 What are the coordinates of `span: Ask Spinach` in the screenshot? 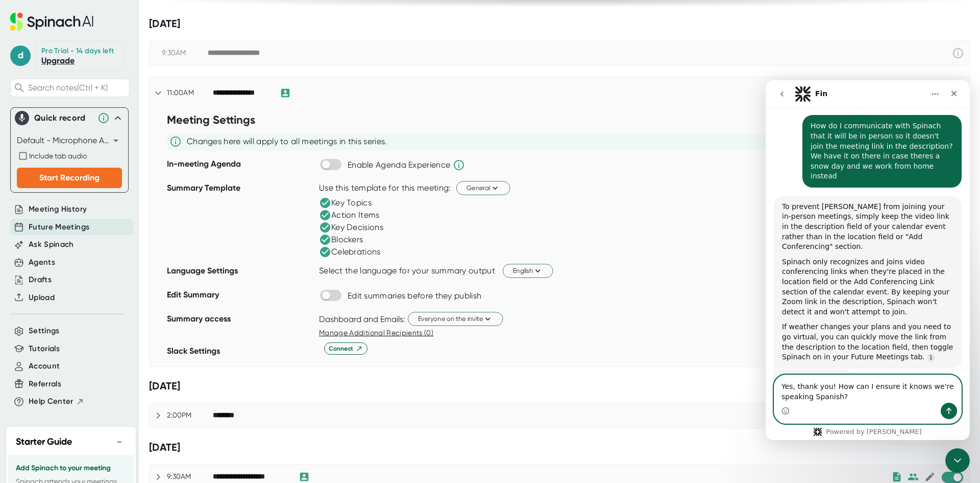 It's located at (51, 244).